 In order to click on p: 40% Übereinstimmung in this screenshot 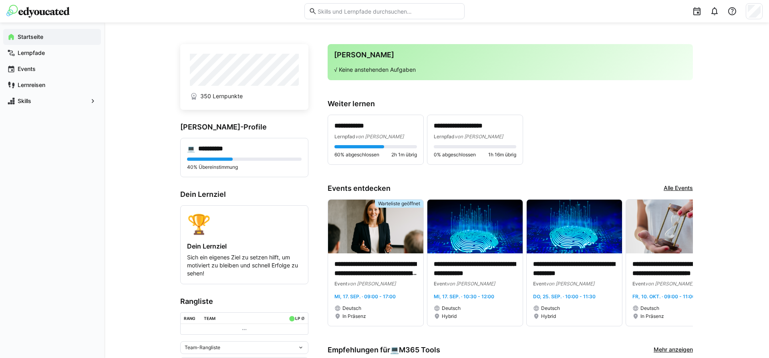, I will do `click(244, 167)`.